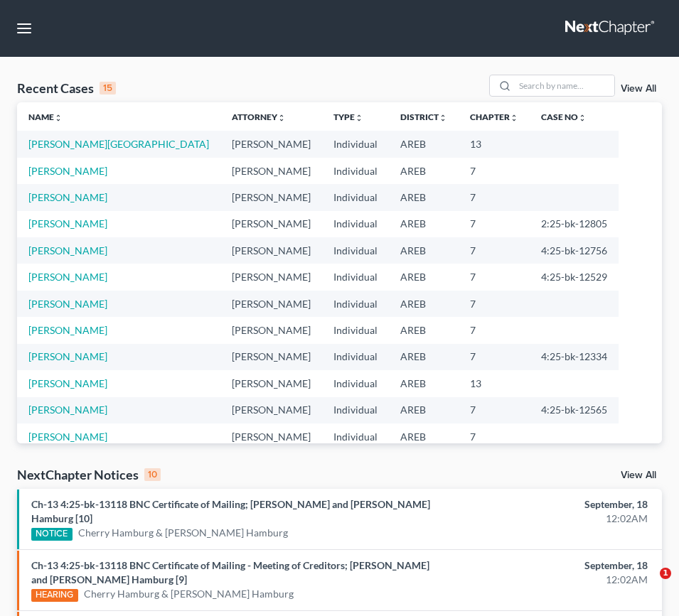 The height and width of the screenshot is (616, 679). What do you see at coordinates (563, 116) in the screenshot?
I see `a: Case Nounfold_more` at bounding box center [563, 116].